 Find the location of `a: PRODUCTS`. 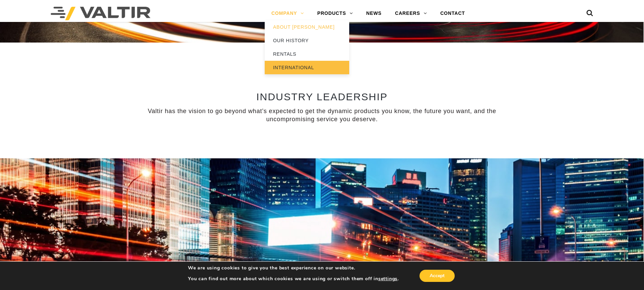

a: PRODUCTS is located at coordinates (335, 14).